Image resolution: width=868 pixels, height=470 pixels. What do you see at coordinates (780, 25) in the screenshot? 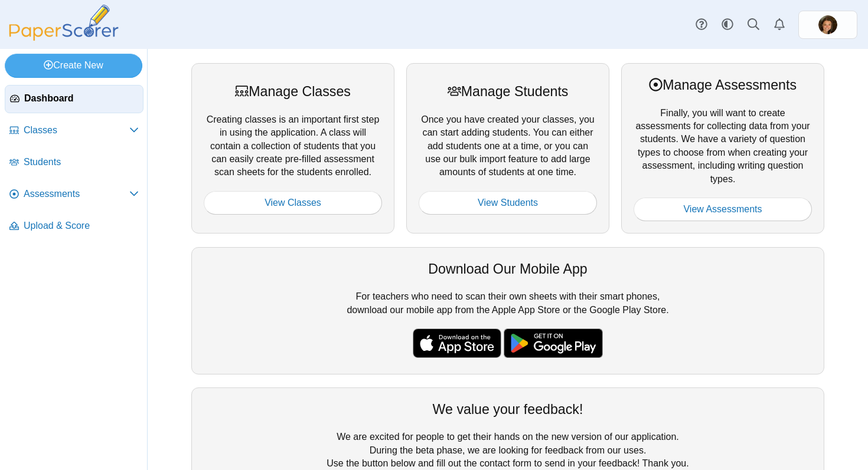
I see `a: Alerts` at bounding box center [780, 25].